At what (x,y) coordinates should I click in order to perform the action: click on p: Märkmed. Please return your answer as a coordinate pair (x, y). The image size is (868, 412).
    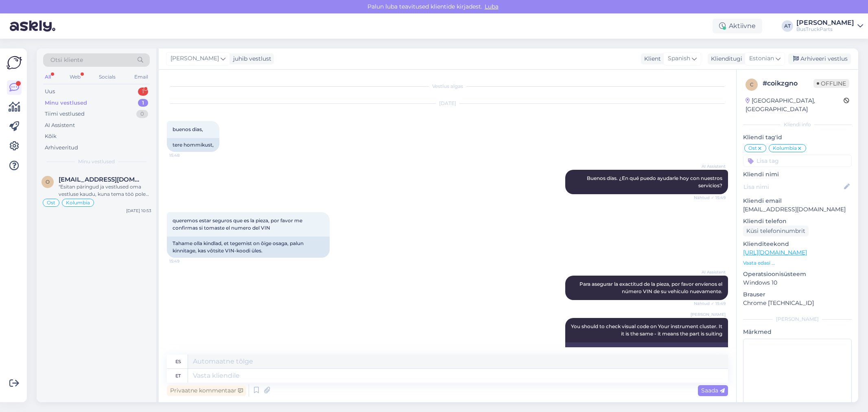
    Looking at the image, I should click on (797, 332).